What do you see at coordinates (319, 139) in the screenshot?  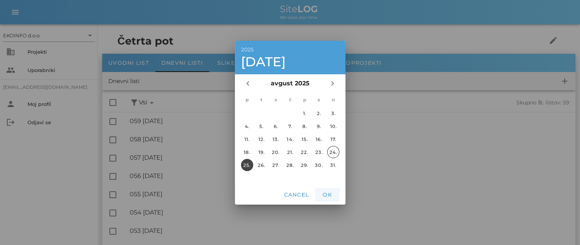 I see `button: 16.` at bounding box center [319, 139].